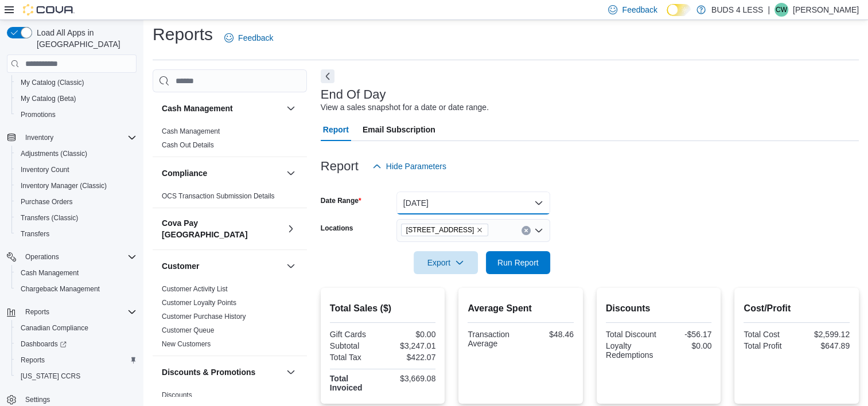 This screenshot has height=406, width=868. Describe the element at coordinates (76, 170) in the screenshot. I see `button: Inventory Count` at that location.